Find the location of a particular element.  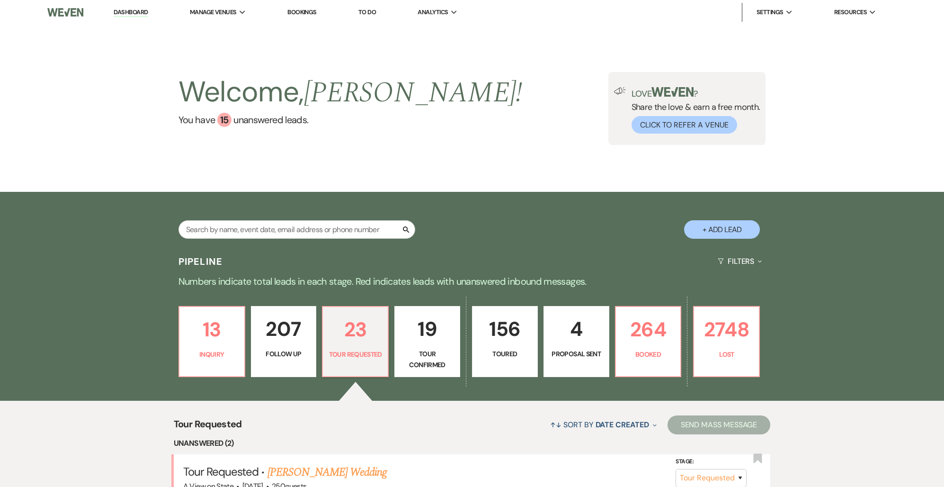

span: Resources is located at coordinates (851, 12).